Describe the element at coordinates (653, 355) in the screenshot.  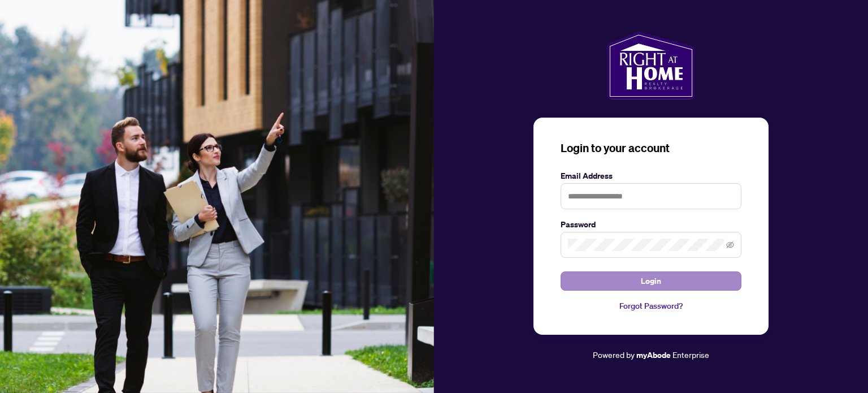
I see `a: myAbode` at that location.